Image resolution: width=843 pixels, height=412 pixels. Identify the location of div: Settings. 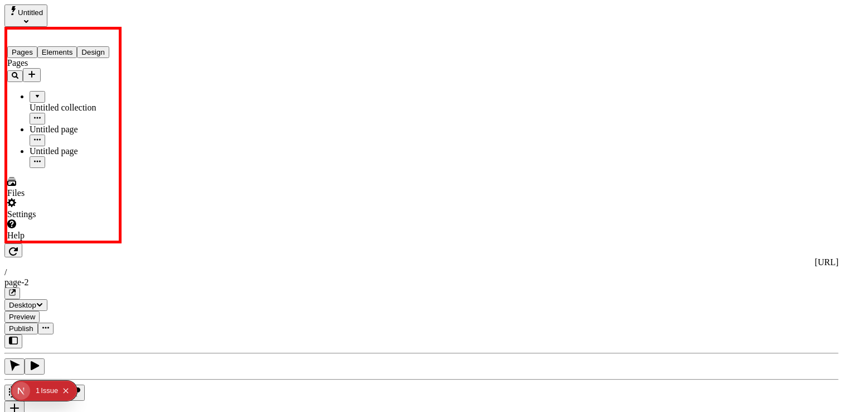
(63, 214).